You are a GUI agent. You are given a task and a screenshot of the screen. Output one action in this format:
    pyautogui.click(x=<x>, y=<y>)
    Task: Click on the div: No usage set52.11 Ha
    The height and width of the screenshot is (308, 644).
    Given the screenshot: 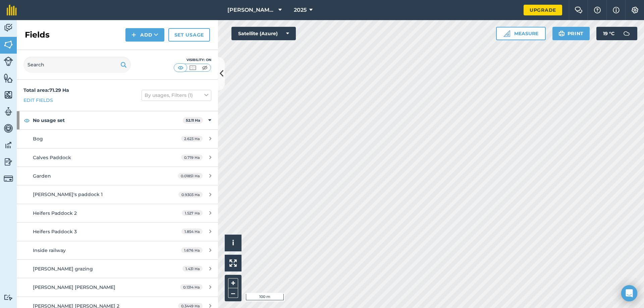 What is the action you would take?
    pyautogui.click(x=117, y=120)
    